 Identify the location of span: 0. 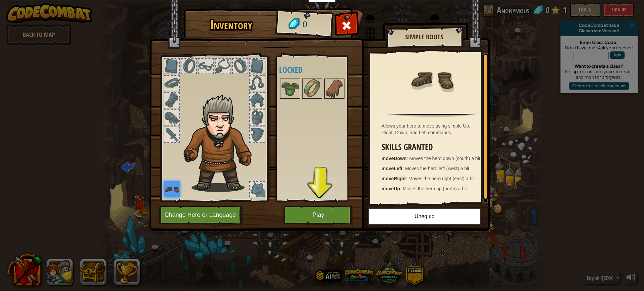
(305, 24).